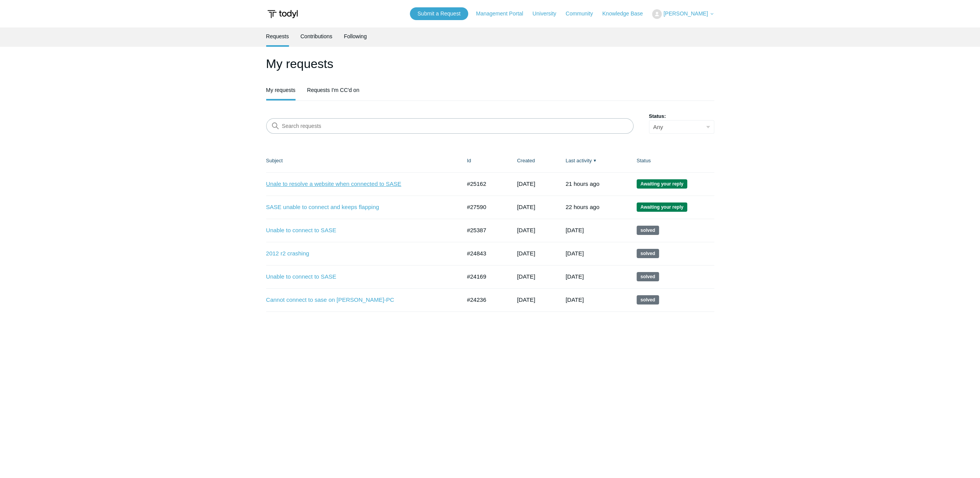 This screenshot has height=478, width=980. I want to click on td: #24843, so click(484, 253).